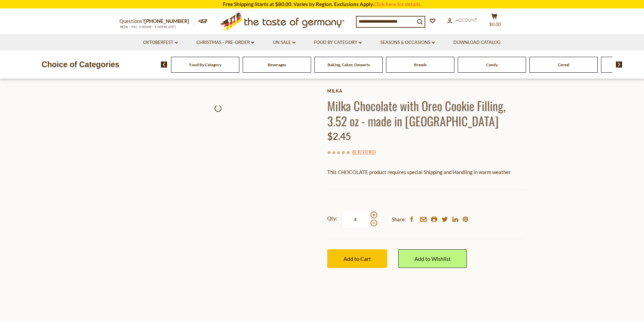 The height and width of the screenshot is (322, 644). What do you see at coordinates (357, 258) in the screenshot?
I see `button: Add to Cart` at bounding box center [357, 258].